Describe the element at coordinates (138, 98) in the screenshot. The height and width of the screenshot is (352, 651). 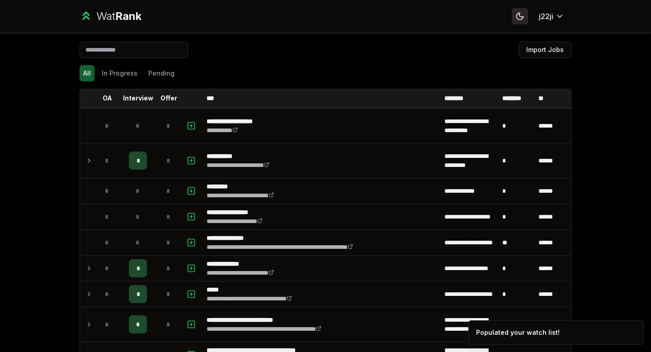
I see `p: Interview` at that location.